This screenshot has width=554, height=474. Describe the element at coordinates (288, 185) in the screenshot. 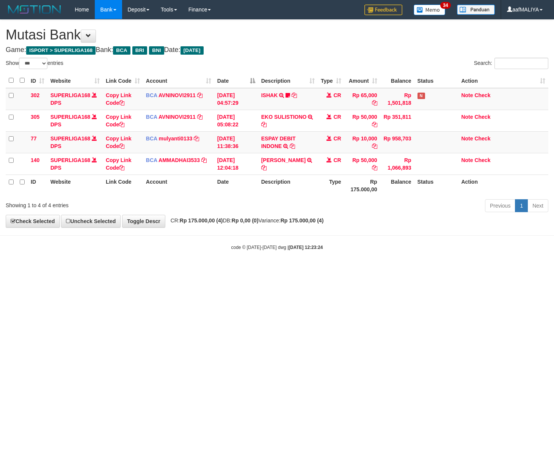

I see `th: Description` at that location.